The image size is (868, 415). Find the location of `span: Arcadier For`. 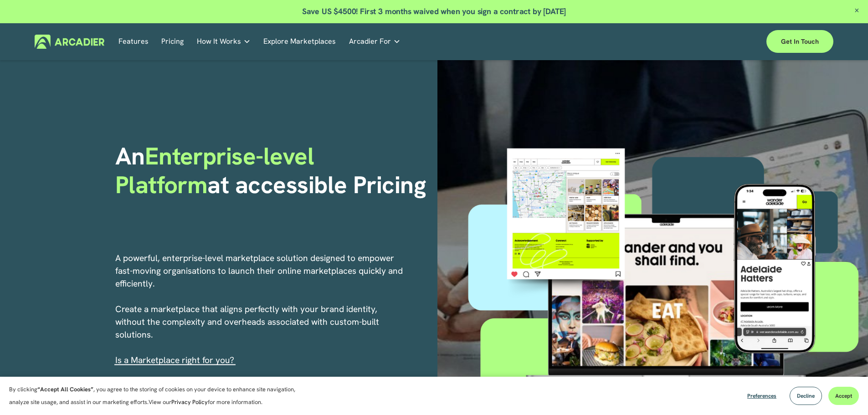

span: Arcadier For is located at coordinates (370, 42).